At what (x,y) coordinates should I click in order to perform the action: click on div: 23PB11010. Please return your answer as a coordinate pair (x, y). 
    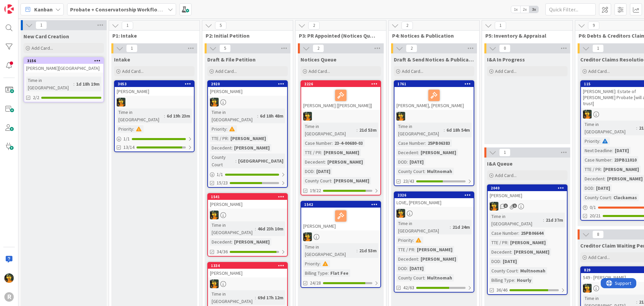
    Looking at the image, I should click on (625, 160).